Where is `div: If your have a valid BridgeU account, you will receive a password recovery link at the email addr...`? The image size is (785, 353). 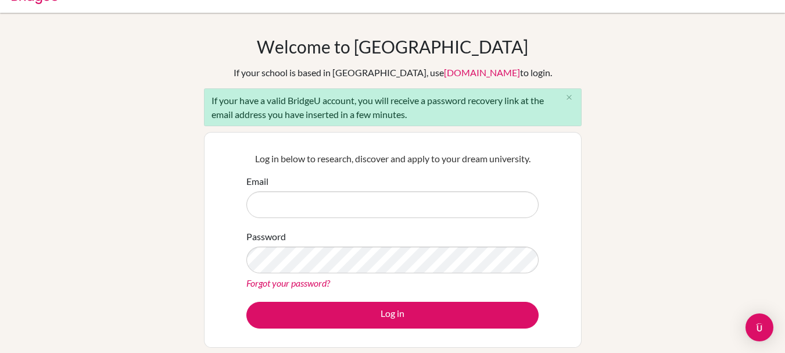
div: If your have a valid BridgeU account, you will receive a password recovery link at the email addr... is located at coordinates (393, 107).